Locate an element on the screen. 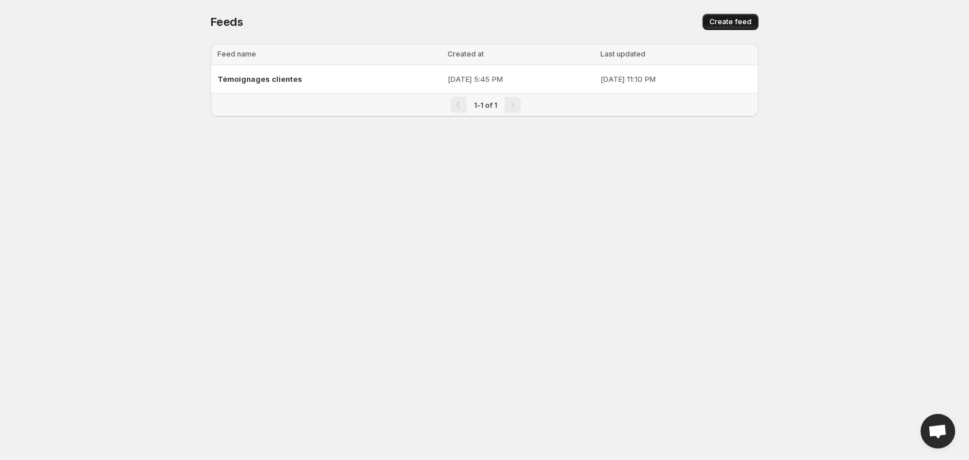  span: Created at is located at coordinates (466, 54).